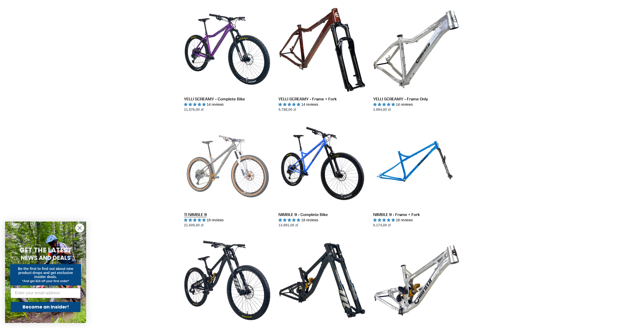 This screenshot has width=644, height=328. Describe the element at coordinates (80, 228) in the screenshot. I see `button: Close dialog` at that location.